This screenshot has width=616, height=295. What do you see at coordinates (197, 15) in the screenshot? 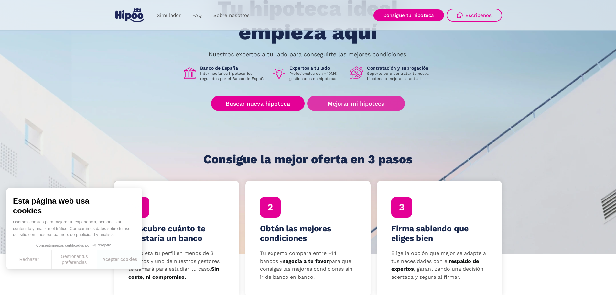
I see `a: FAQ` at bounding box center [197, 15].